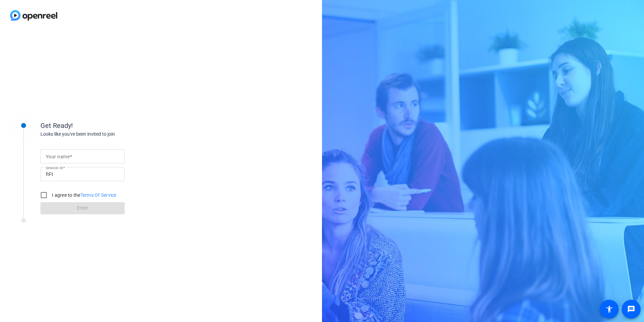 This screenshot has height=322, width=644. I want to click on mat-label: Your name, so click(57, 156).